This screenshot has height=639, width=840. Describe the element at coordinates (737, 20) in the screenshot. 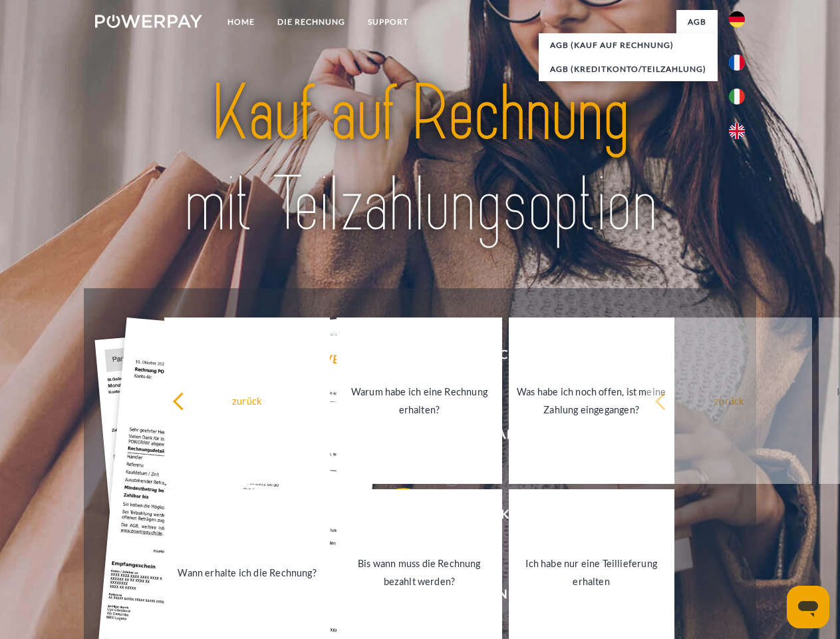

I see `img: de` at that location.